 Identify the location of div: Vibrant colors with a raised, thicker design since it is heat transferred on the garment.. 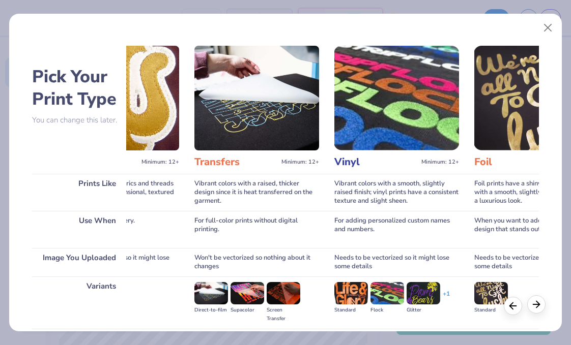
(256, 192).